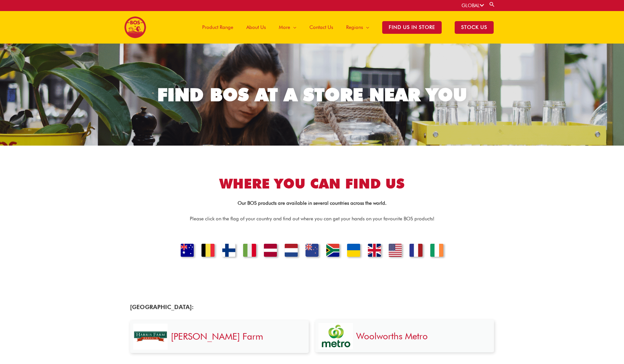 This screenshot has height=364, width=624. I want to click on a: Belgium, so click(208, 251).